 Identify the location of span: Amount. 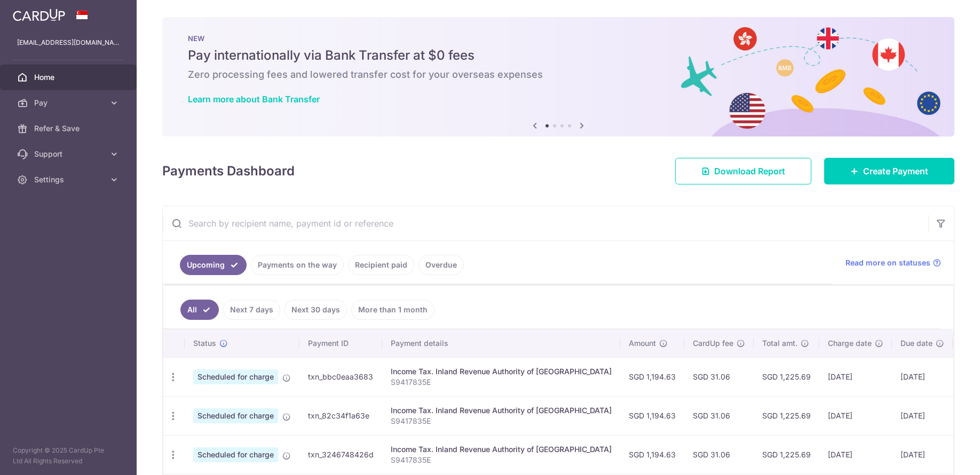
(642, 343).